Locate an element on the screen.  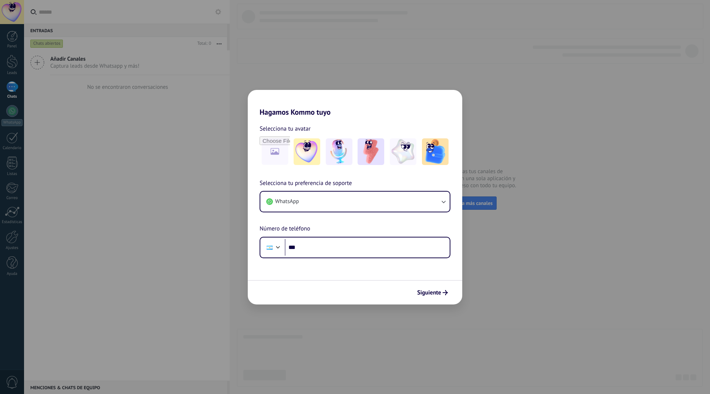
span: WhatsApp is located at coordinates (287, 201).